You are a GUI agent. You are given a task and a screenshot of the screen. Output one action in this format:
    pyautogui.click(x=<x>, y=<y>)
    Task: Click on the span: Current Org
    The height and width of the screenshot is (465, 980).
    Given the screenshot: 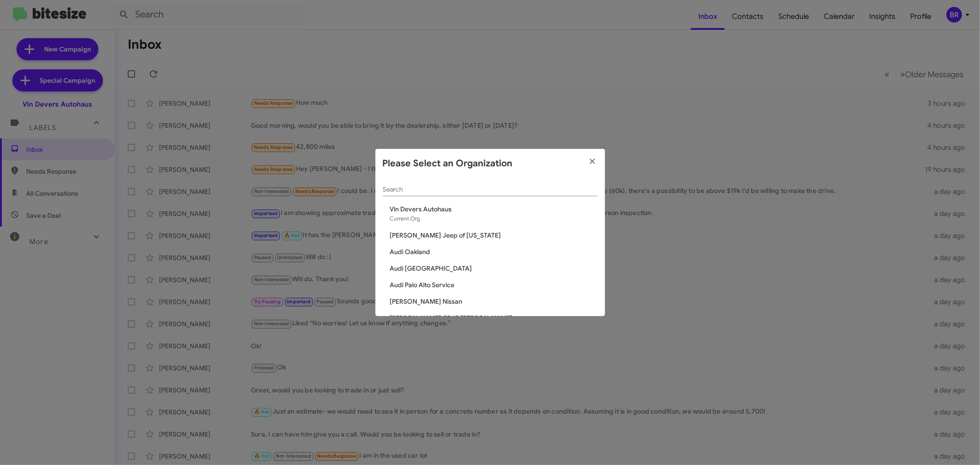 What is the action you would take?
    pyautogui.click(x=405, y=218)
    